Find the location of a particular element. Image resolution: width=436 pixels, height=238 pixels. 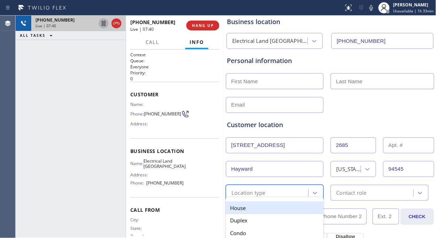

input: Email is located at coordinates (274, 105).